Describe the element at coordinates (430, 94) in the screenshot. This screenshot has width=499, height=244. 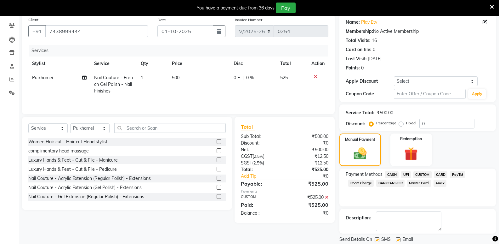
I see `input: Enter Offer / Coupon Code` at that location.